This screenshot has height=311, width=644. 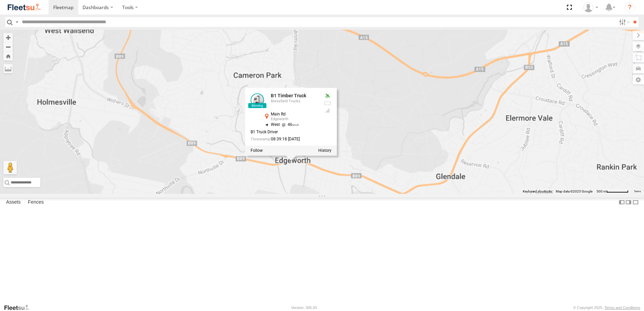 I want to click on button: Map Scale: 500 m per 62 pixels, so click(x=613, y=192).